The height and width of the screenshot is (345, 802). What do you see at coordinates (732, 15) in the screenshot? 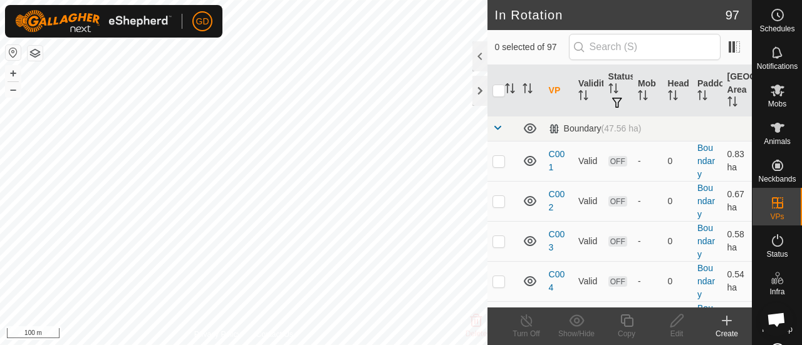
I see `span: 97` at bounding box center [732, 15].